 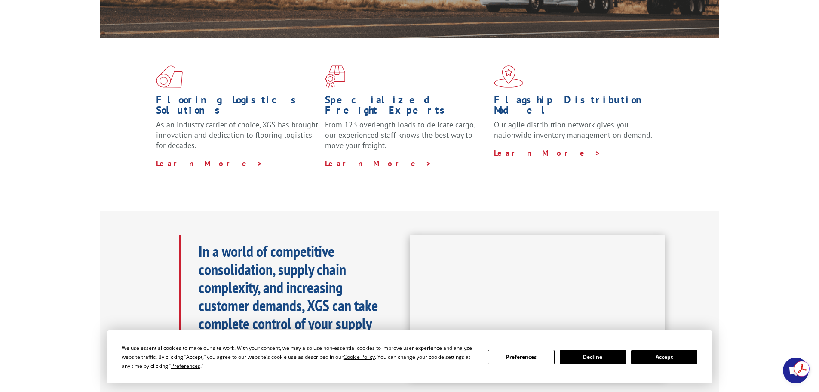 What do you see at coordinates (664, 357) in the screenshot?
I see `button: Accept` at bounding box center [664, 357].